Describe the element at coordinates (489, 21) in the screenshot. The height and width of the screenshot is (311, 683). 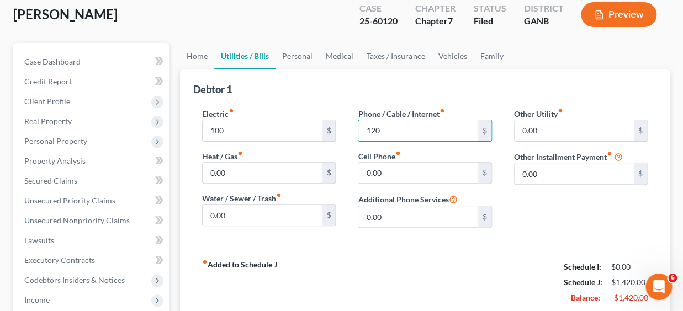
I see `div: Filed` at that location.